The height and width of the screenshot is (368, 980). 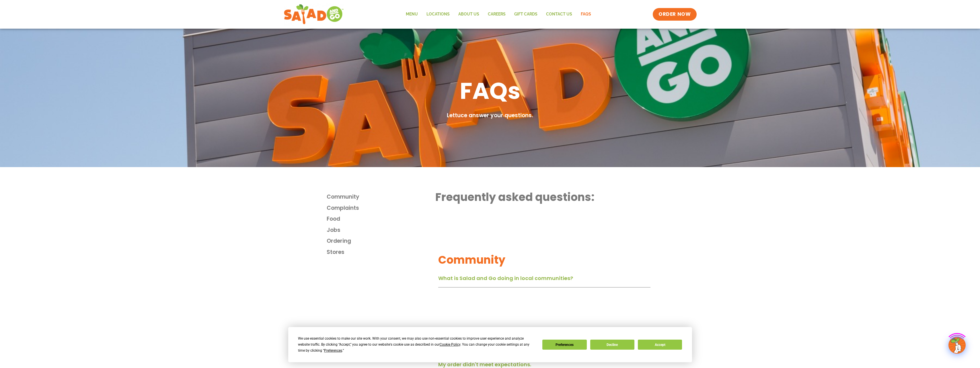 I want to click on a: Careers, so click(x=497, y=14).